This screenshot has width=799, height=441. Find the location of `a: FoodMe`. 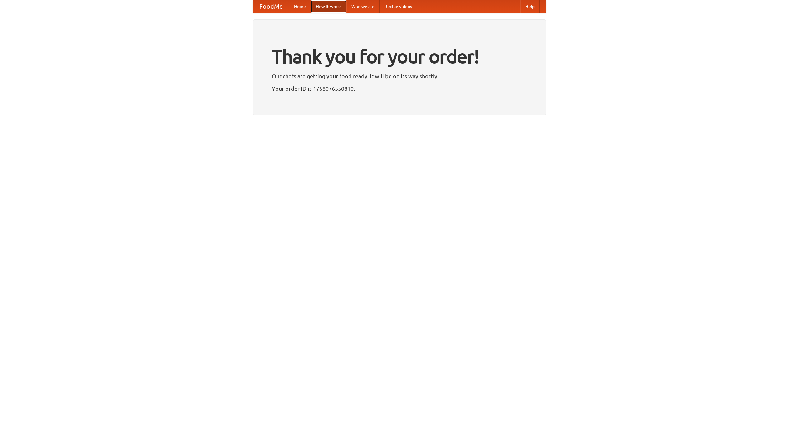

a: FoodMe is located at coordinates (271, 7).